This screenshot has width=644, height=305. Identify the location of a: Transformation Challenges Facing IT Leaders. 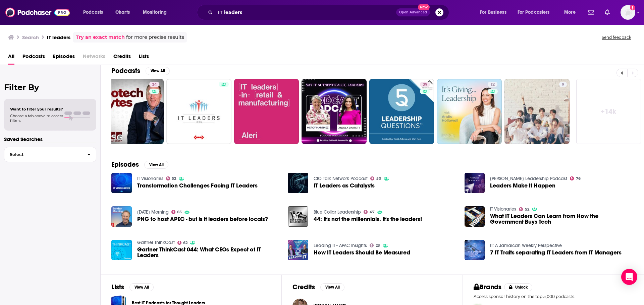
(197, 186).